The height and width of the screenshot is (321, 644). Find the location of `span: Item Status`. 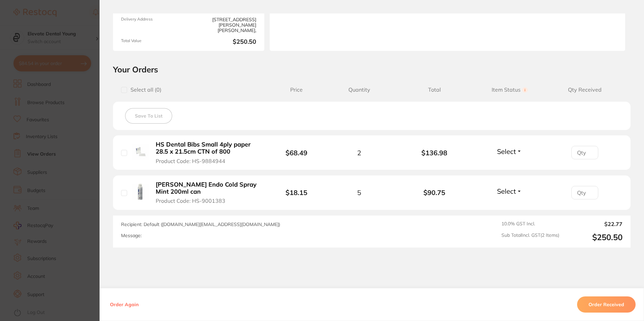

span: Item Status is located at coordinates (510, 89).